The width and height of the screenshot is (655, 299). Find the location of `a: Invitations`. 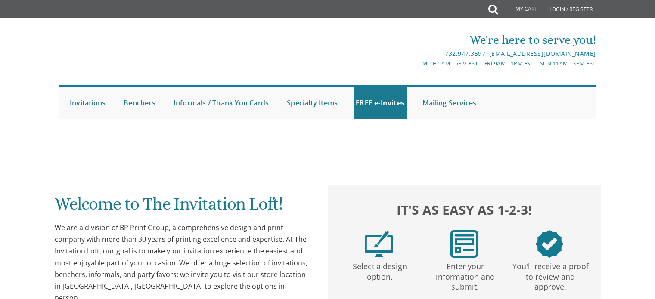

a: Invitations is located at coordinates (87, 103).